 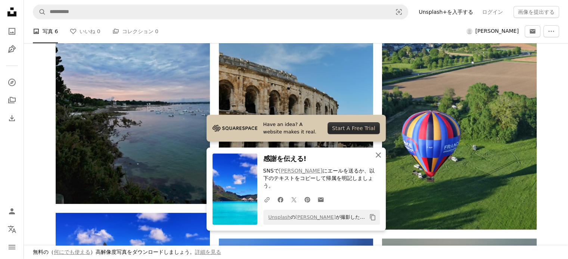 I want to click on a: 何にでも使える, so click(x=72, y=252).